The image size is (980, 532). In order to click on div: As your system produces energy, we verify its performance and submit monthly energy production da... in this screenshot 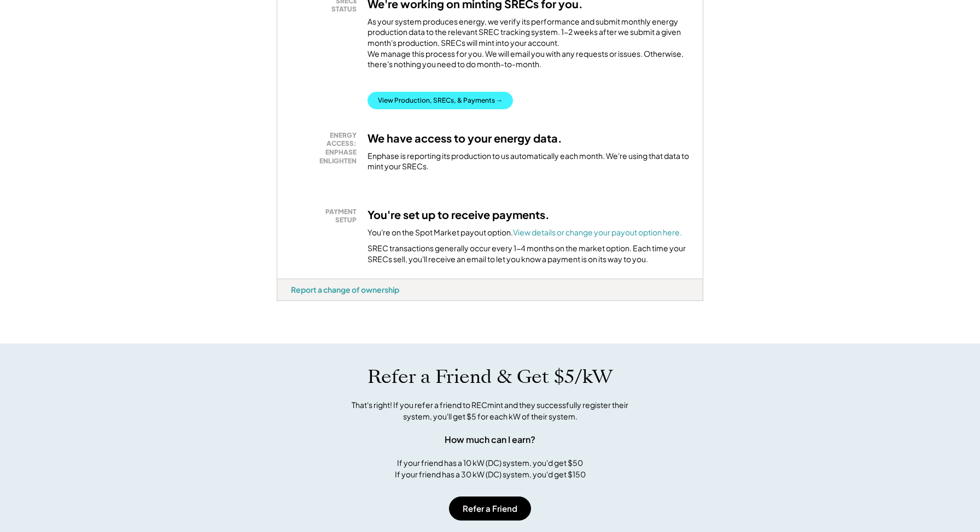, I will do `click(528, 46)`.